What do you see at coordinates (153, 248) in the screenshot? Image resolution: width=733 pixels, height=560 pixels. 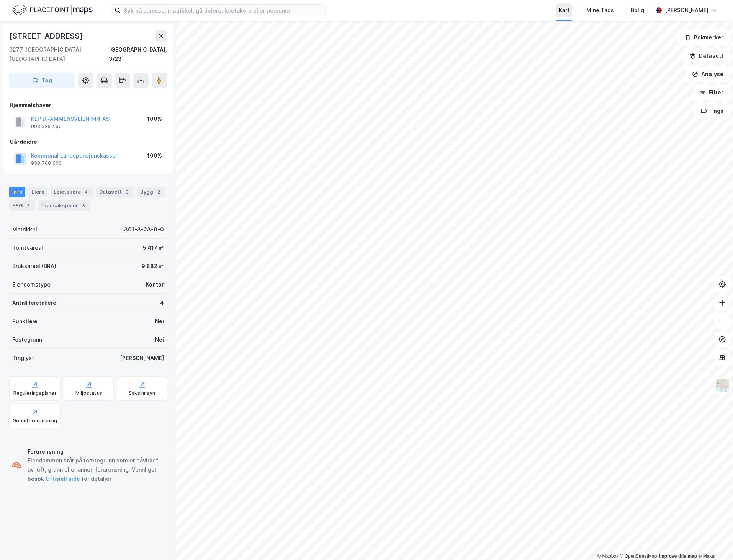 I see `div: 5 417 ㎡` at bounding box center [153, 248].